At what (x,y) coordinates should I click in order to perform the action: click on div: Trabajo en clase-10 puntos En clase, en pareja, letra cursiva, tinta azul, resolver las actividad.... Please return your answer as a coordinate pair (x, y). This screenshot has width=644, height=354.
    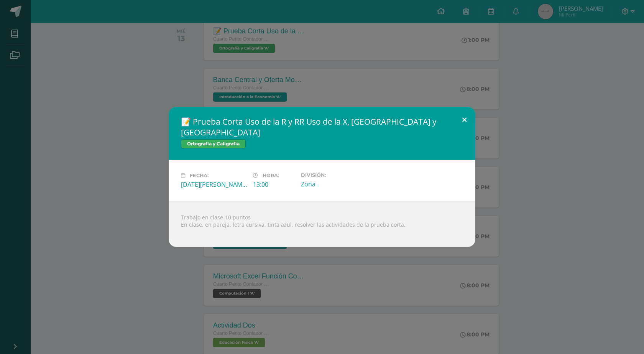
    Looking at the image, I should click on (322, 224).